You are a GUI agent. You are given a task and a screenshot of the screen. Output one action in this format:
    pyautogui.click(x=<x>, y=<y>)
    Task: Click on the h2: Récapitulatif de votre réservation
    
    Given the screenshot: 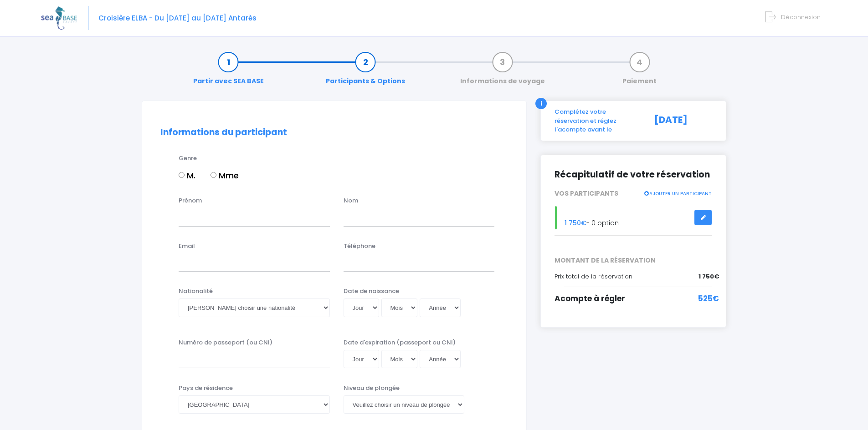 What is the action you would take?
    pyautogui.click(x=634, y=175)
    